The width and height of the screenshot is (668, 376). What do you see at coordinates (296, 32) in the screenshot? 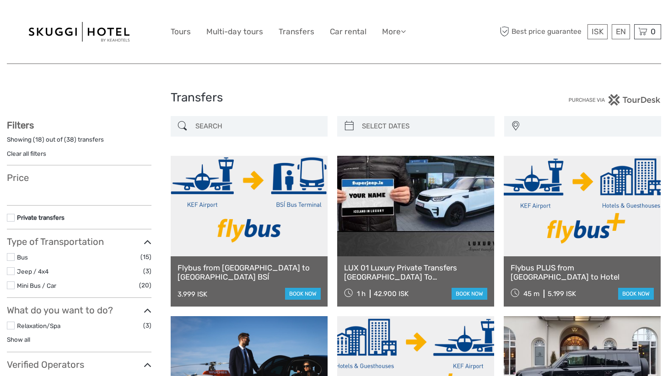
I see `a: Transfers` at bounding box center [296, 32].